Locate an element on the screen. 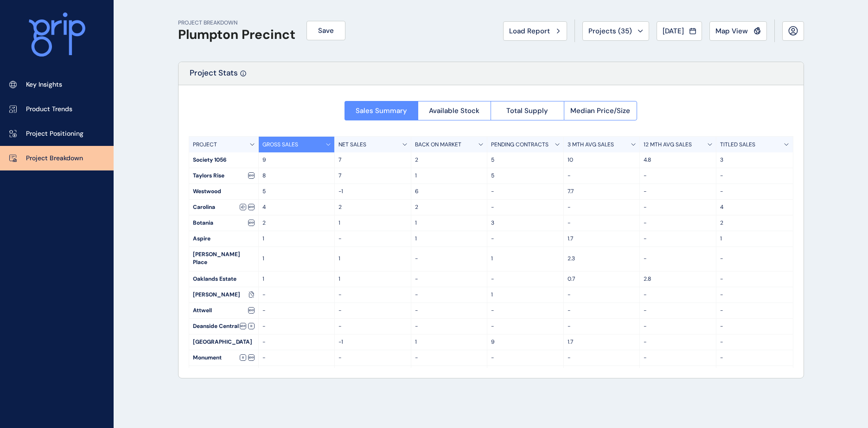 Image resolution: width=868 pixels, height=428 pixels. p: NET SALES is located at coordinates (352, 145).